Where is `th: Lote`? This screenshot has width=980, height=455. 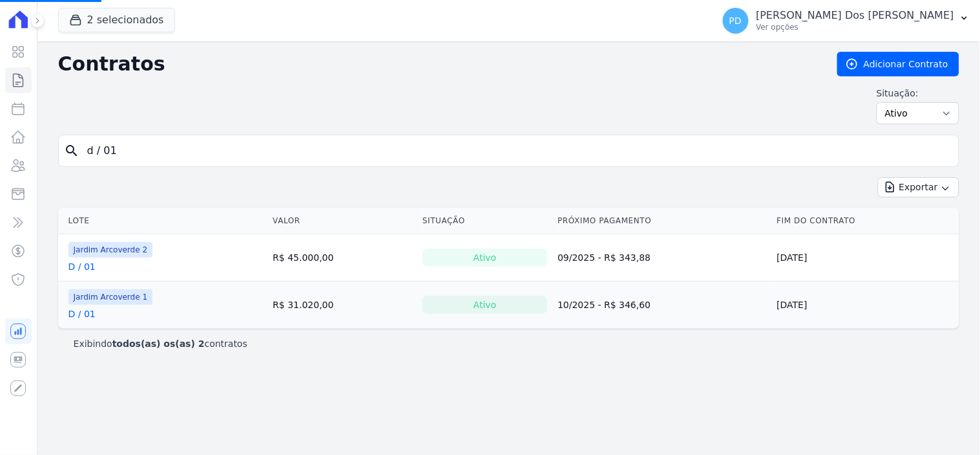
th: Lote is located at coordinates (163, 221).